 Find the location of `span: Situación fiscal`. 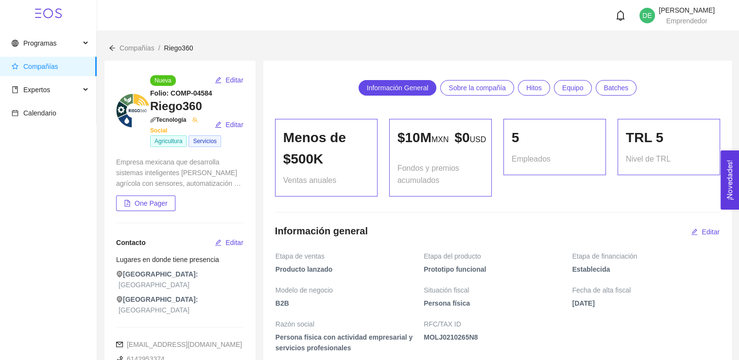

span: Situación fiscal is located at coordinates (448, 290).